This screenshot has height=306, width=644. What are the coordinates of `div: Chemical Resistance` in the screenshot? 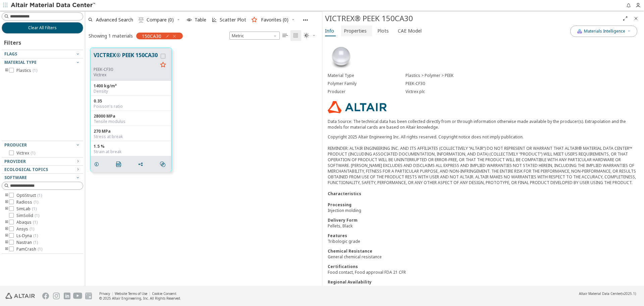 It's located at (483, 251).